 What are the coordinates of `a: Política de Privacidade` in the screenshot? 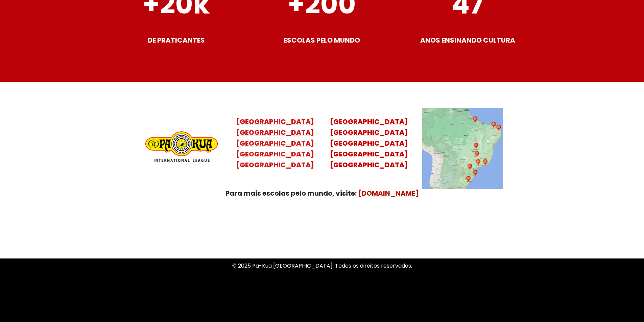 It's located at (322, 294).